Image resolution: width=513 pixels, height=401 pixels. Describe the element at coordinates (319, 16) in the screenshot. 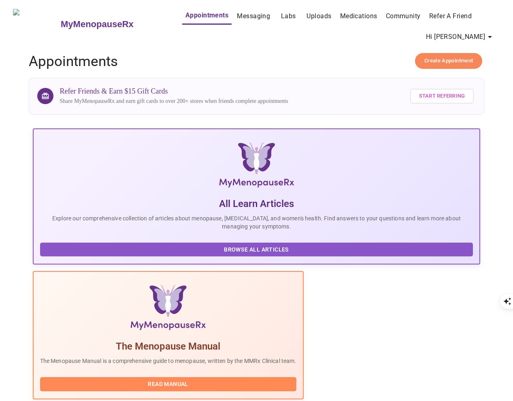

I see `button: Uploads` at that location.